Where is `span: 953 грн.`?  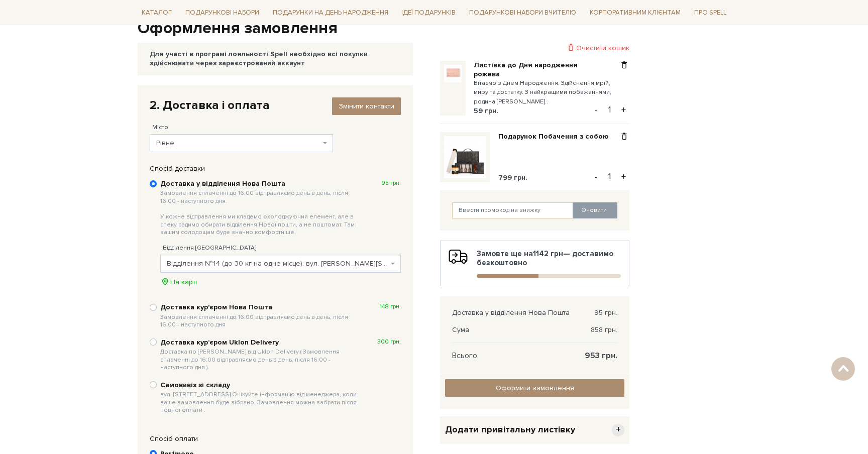
span: 953 грн. is located at coordinates (601, 356).